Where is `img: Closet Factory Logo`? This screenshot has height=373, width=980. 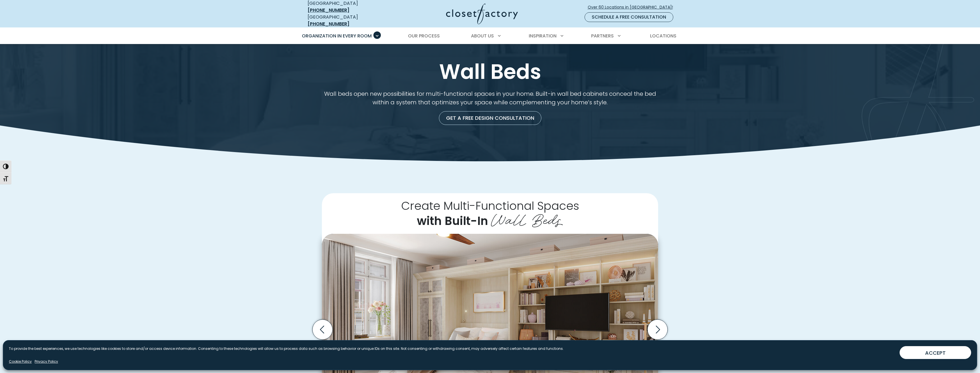
img: Closet Factory Logo is located at coordinates (482, 14).